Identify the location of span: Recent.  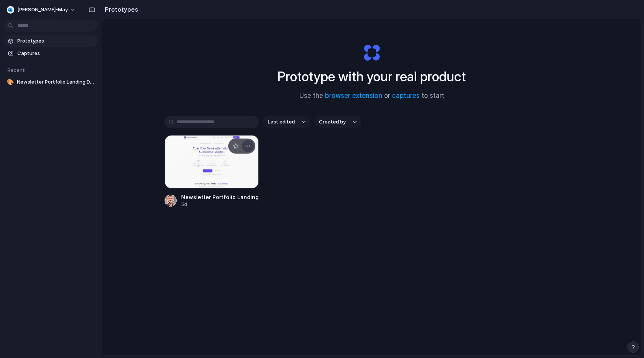
(16, 70).